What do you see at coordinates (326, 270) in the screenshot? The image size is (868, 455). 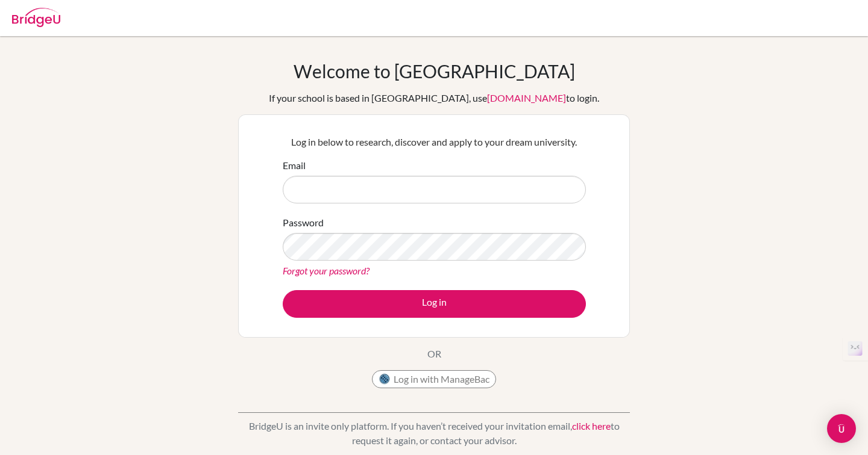 I see `a: Forgot your password?` at bounding box center [326, 270].